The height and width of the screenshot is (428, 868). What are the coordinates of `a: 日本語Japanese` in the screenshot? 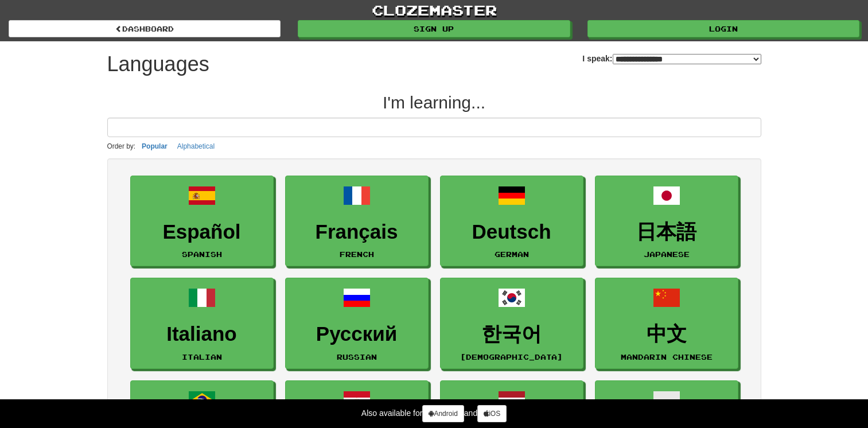 It's located at (667, 221).